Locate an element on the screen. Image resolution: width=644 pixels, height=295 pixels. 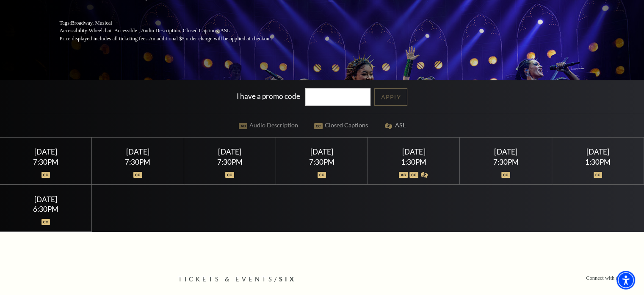
span: SIX is located at coordinates (287, 279).